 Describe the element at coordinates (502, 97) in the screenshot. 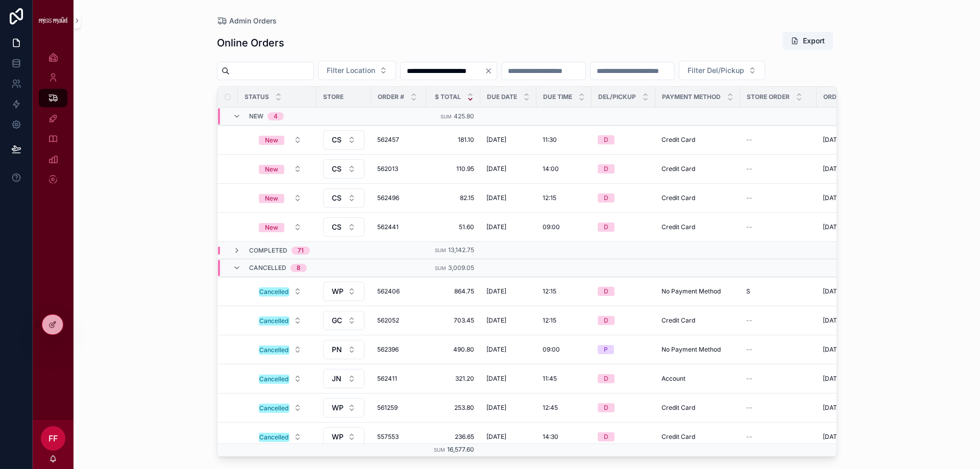

I see `span: Due Date` at that location.